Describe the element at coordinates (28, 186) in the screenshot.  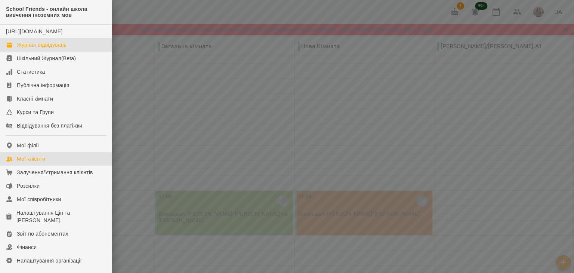
I see `div: Розсилки` at that location.